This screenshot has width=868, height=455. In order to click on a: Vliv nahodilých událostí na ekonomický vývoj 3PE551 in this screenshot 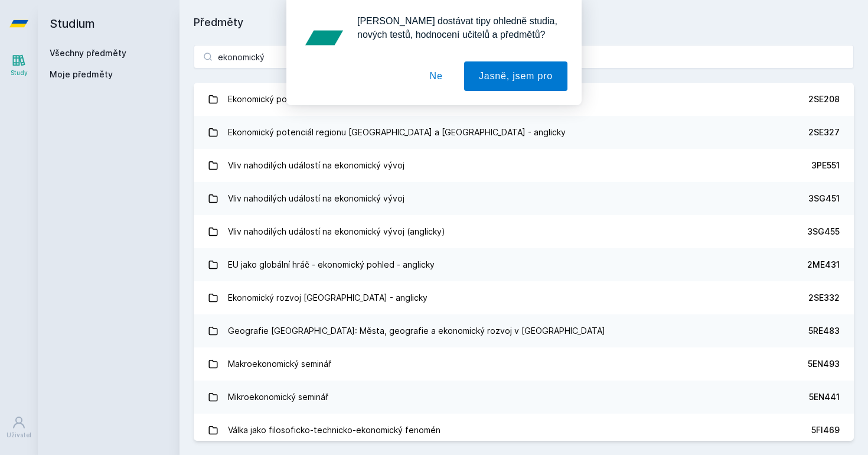, I will do `click(524, 166)`.